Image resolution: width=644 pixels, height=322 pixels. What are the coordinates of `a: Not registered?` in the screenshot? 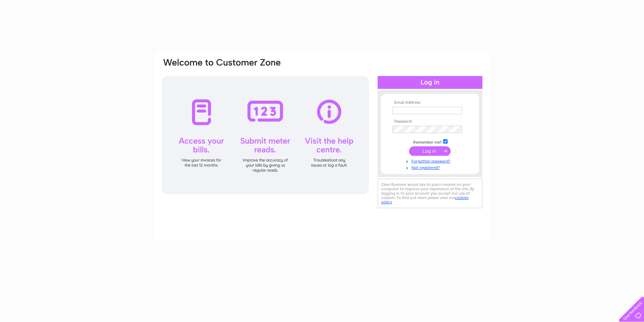 It's located at (431, 167).